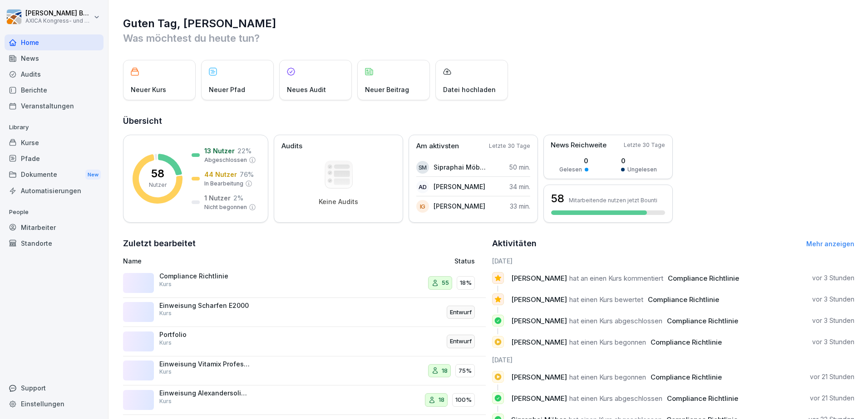  Describe the element at coordinates (469, 89) in the screenshot. I see `p: Datei hochladen` at that location.